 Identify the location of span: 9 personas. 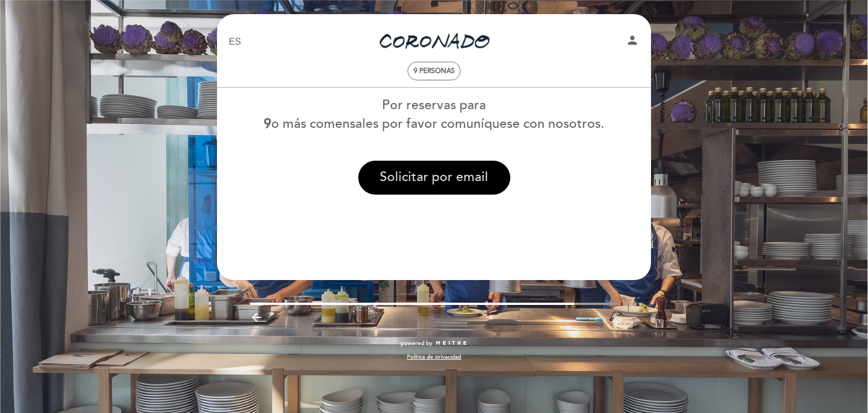
(434, 71).